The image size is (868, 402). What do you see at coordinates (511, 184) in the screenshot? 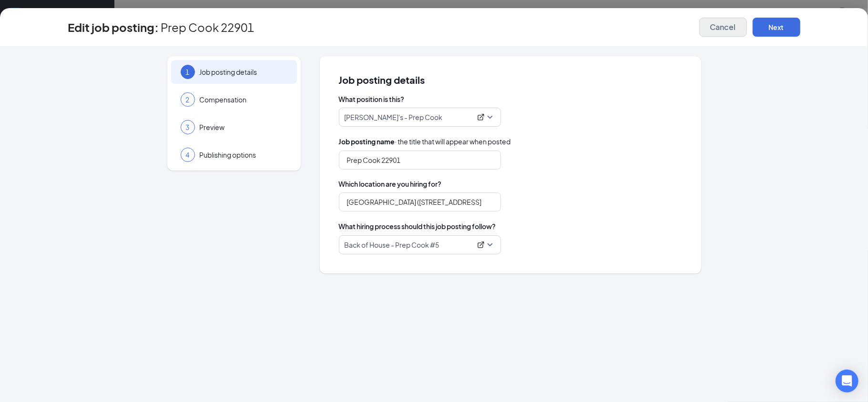
I see `span: Which location are you hiring for?` at bounding box center [511, 184].